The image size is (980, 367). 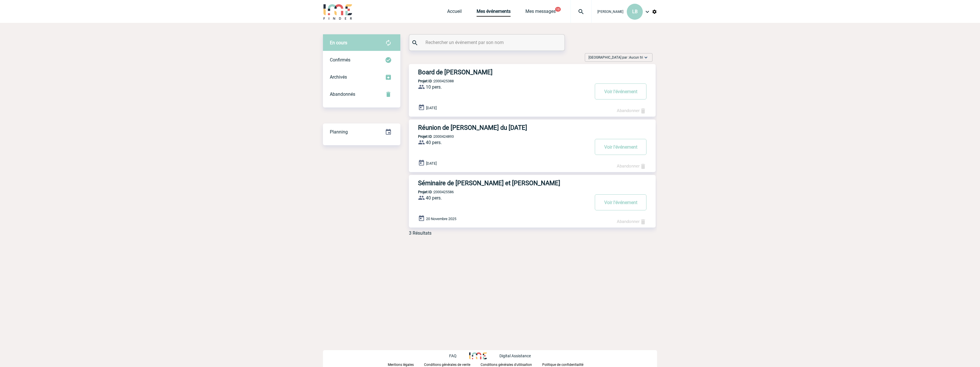 I want to click on span: 20 Novembre 2025, so click(x=441, y=219).